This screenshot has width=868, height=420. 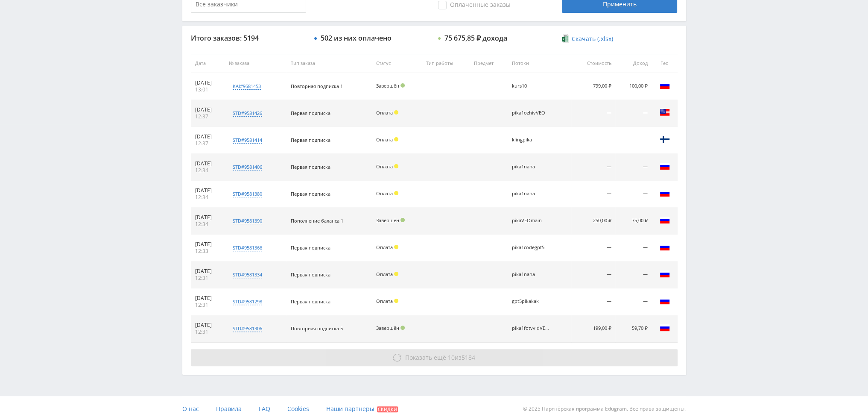 I want to click on td: 59,70 ₽, so click(x=633, y=328).